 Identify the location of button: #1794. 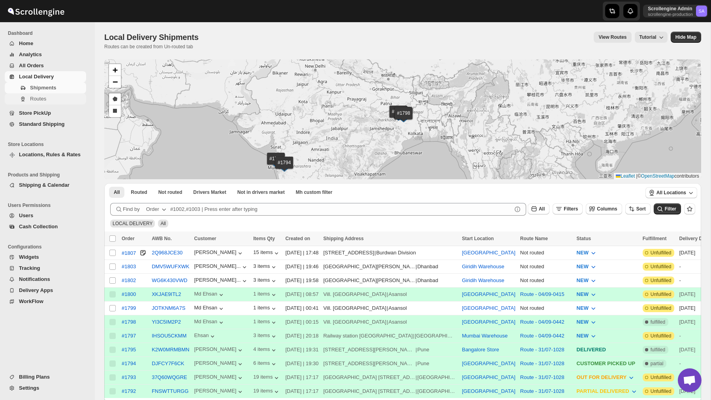
(129, 363).